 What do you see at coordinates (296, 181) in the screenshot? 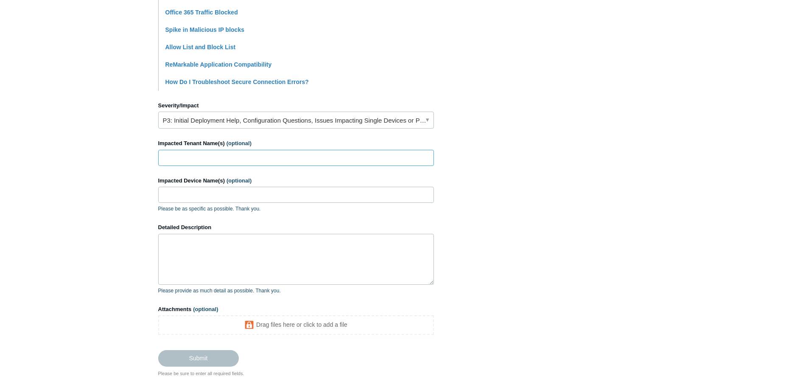
I see `label: Impacted Device Name(s)` at bounding box center [296, 181].